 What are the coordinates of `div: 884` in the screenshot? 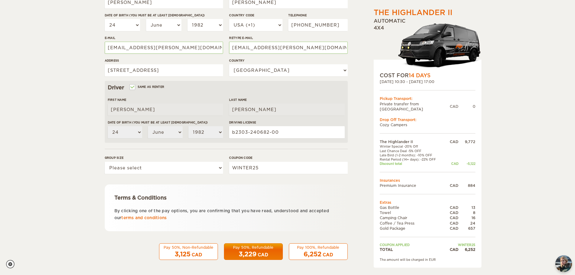 It's located at (467, 185).